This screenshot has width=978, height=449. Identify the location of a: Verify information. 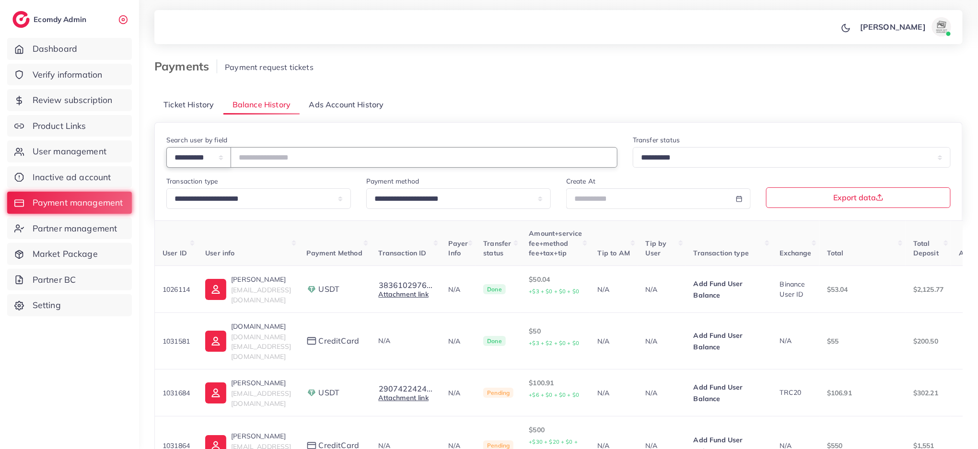
(69, 75).